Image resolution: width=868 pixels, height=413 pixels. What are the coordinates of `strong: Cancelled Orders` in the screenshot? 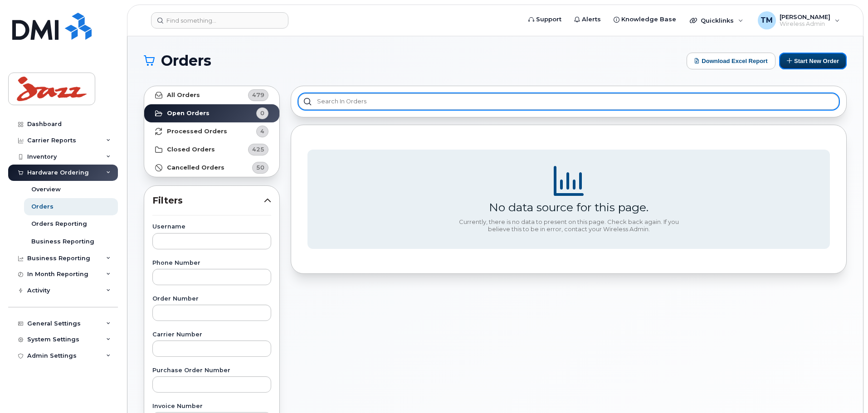 It's located at (195, 168).